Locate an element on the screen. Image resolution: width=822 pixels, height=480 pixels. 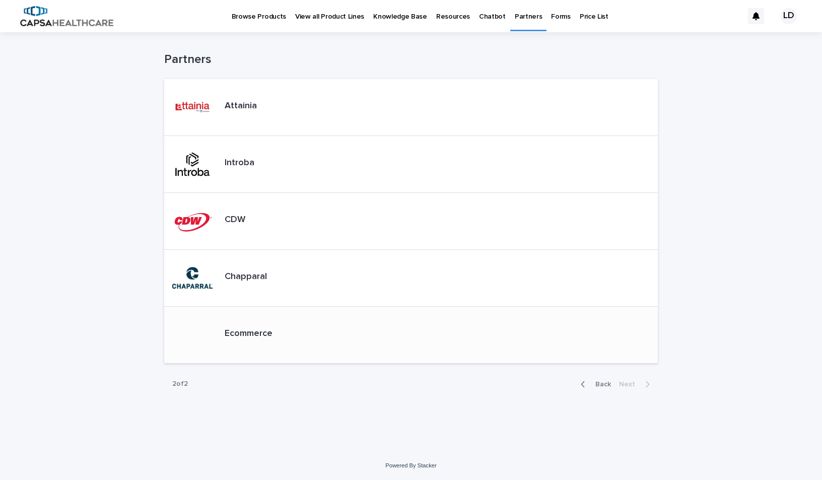
a: Chapparal is located at coordinates (411, 278).